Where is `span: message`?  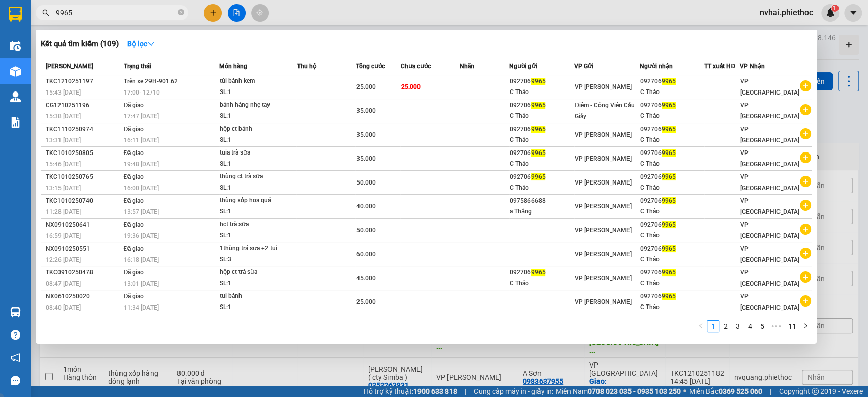
span: message is located at coordinates (16, 380).